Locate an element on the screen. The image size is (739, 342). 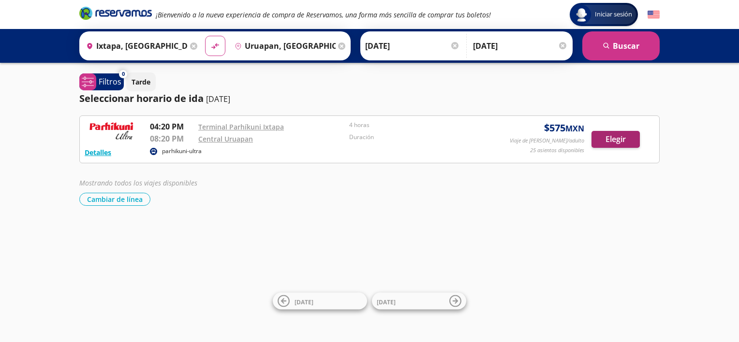
a: Terminal Parhíkuni Ixtapa is located at coordinates (241, 127).